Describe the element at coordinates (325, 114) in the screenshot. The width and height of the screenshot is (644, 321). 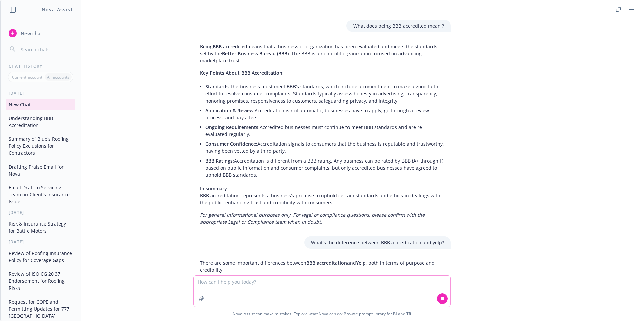
I see `li: Accreditation is not automatic; businesses have to apply, go through a review process, and pay a ...` at that location.